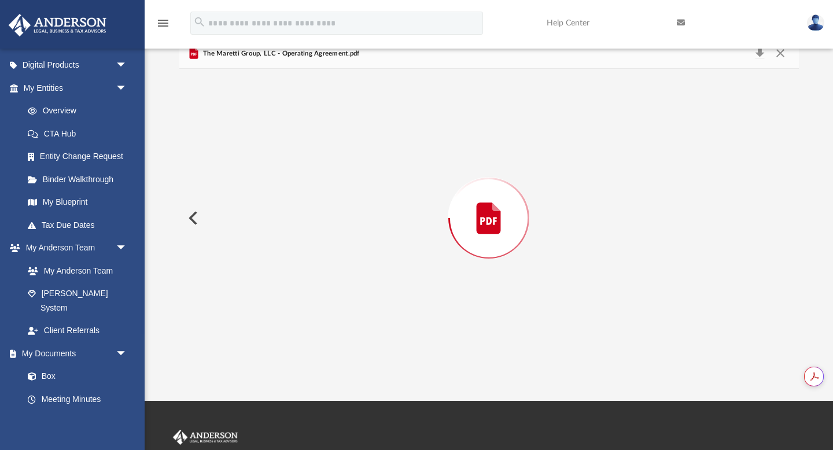 The width and height of the screenshot is (833, 450). I want to click on a: My Documentsarrow_drop_down, so click(73, 353).